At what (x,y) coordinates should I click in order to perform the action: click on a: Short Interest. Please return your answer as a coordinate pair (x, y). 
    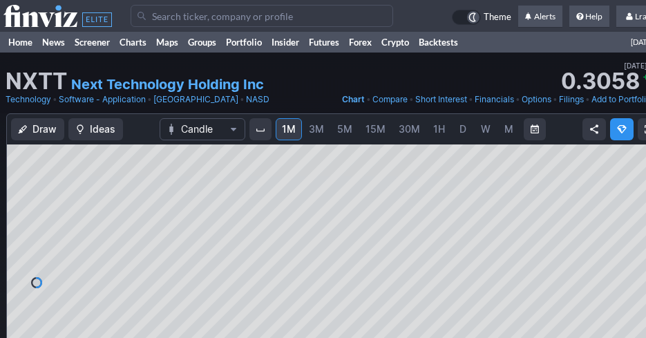
    Looking at the image, I should click on (441, 100).